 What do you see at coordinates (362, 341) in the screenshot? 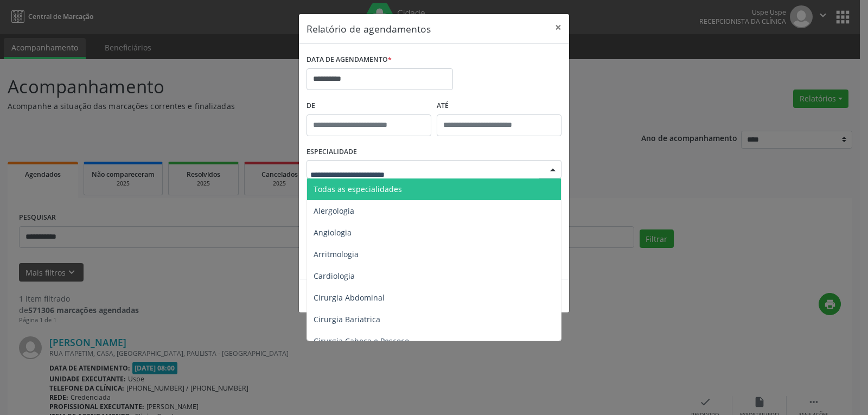
I see `span: Cirurgia Cabeça e Pescoço` at bounding box center [362, 341].